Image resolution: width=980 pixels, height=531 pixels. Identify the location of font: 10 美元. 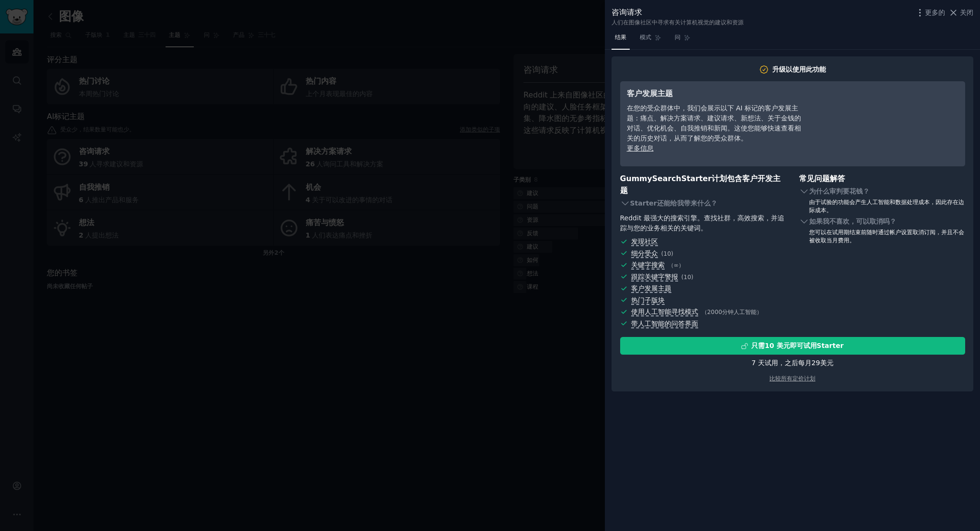
(777, 345).